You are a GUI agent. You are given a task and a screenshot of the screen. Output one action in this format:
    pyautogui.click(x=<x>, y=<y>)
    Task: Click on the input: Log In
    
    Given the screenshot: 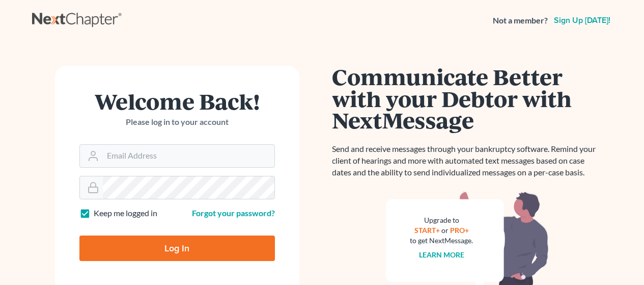 What is the action you would take?
    pyautogui.click(x=177, y=248)
    